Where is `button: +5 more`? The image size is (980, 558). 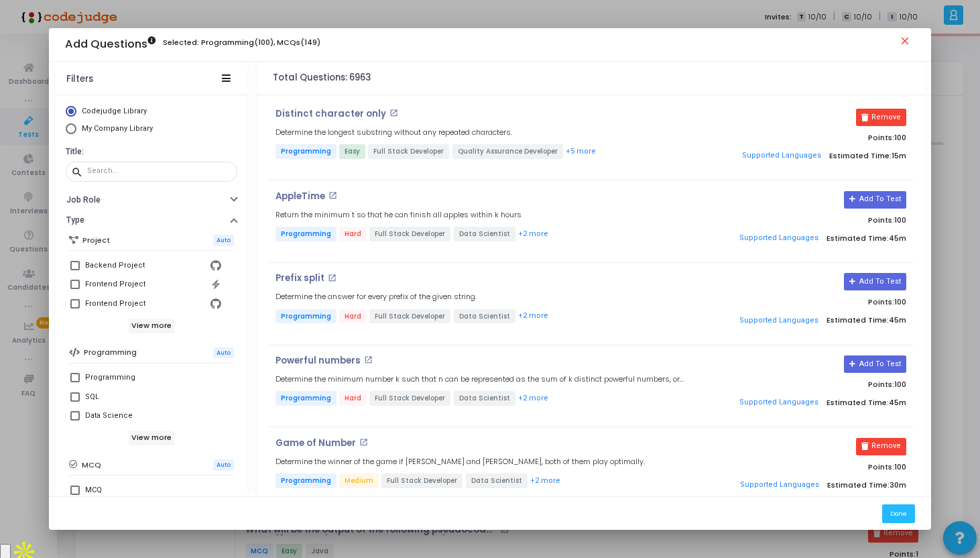 button: +5 more is located at coordinates (580, 151).